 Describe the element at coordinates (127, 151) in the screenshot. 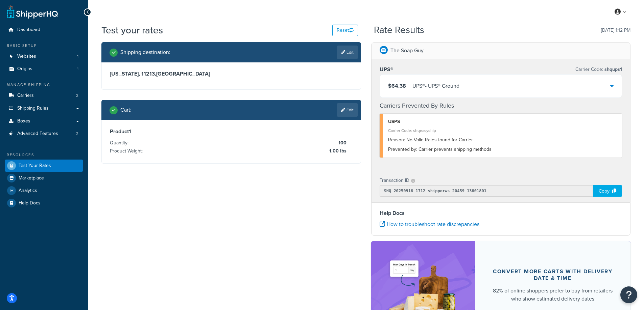

I see `span: Product Weight:` at that location.